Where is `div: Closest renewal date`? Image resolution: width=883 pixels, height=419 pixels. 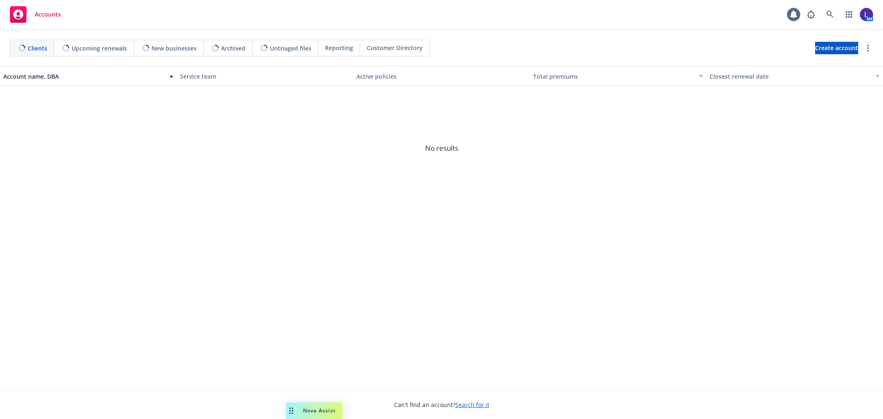
div: Closest renewal date is located at coordinates (790, 76).